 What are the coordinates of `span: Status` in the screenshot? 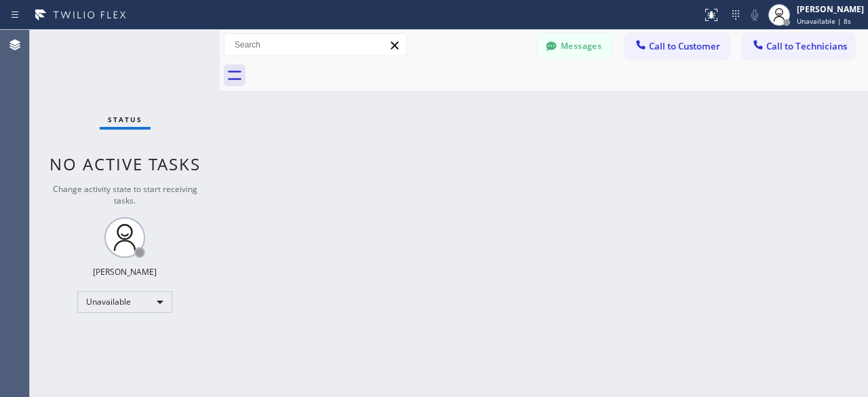 It's located at (125, 119).